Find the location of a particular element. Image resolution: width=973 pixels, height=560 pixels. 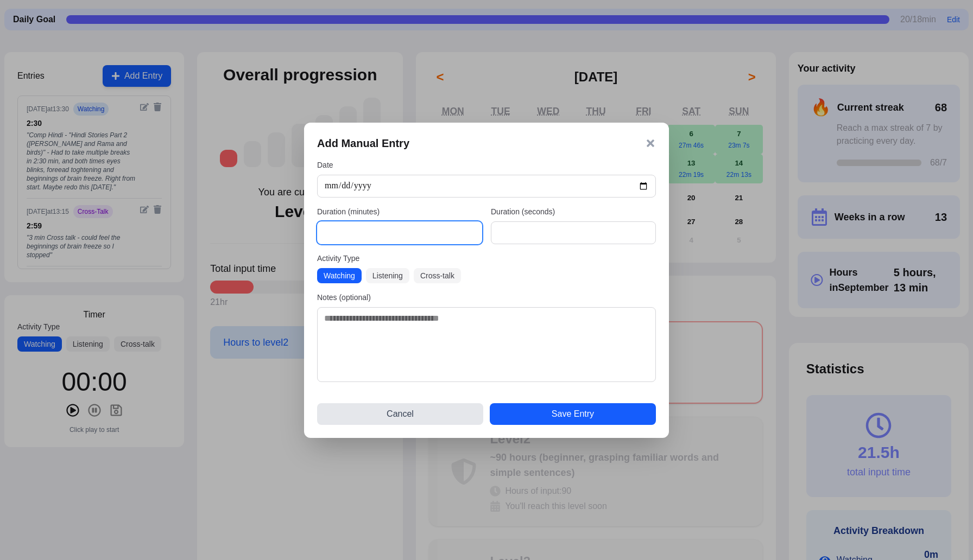

h3: Add Manual Entry is located at coordinates (363, 143).